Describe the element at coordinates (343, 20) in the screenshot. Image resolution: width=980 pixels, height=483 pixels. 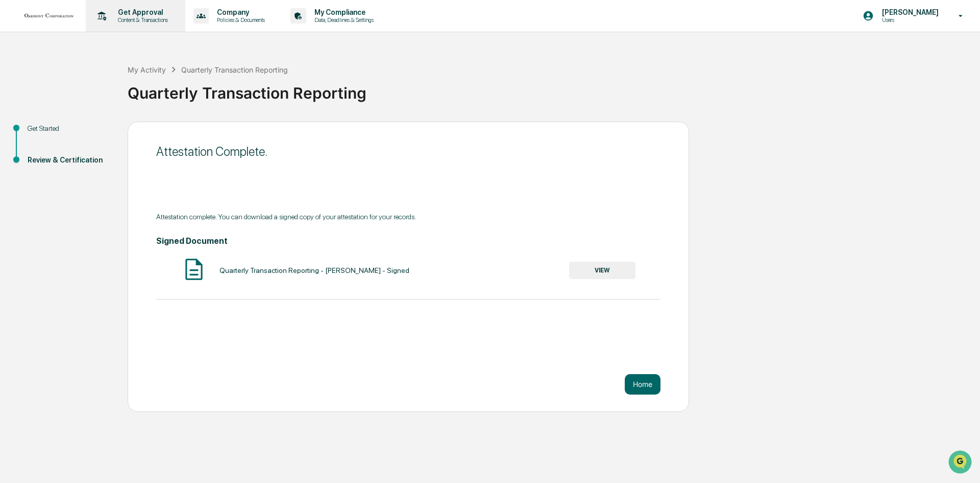
I see `p: Data, Deadlines & Settings` at that location.